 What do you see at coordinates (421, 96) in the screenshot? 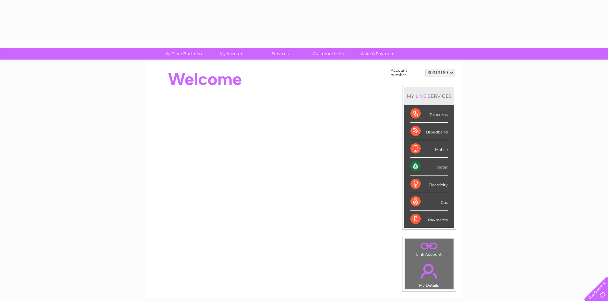
I see `div: LIVE` at bounding box center [421, 96].